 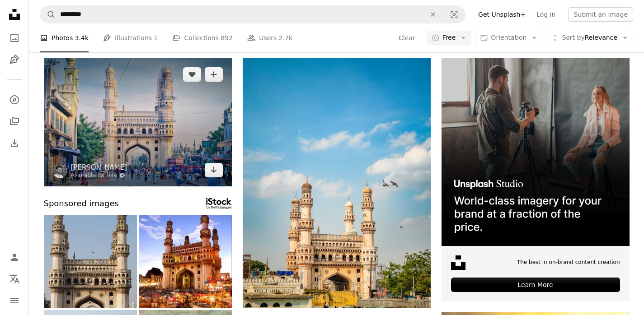 I want to click on img: people in busy city square, so click(x=138, y=122).